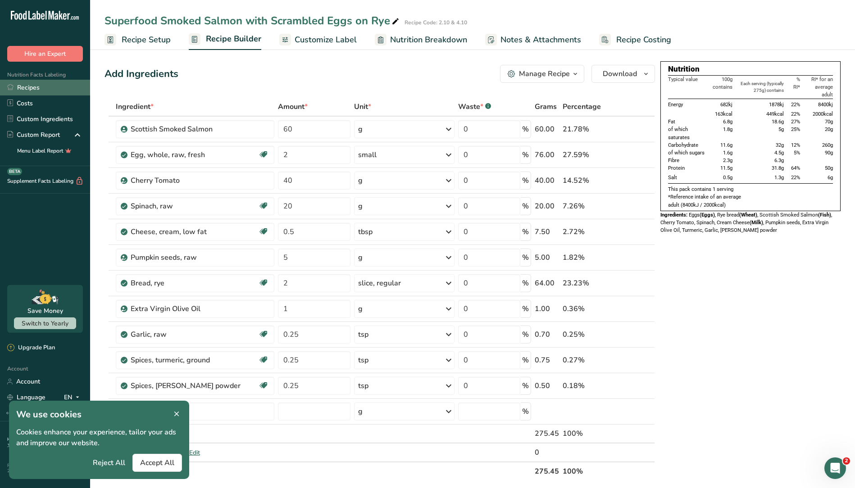  What do you see at coordinates (587, 360) in the screenshot?
I see `div: 0.27%` at bounding box center [587, 360].